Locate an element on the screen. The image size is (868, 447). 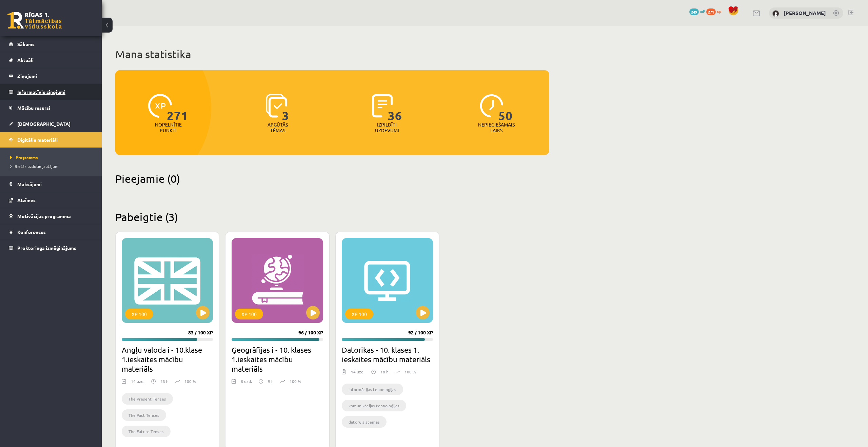
p: 23 h is located at coordinates (165, 381).